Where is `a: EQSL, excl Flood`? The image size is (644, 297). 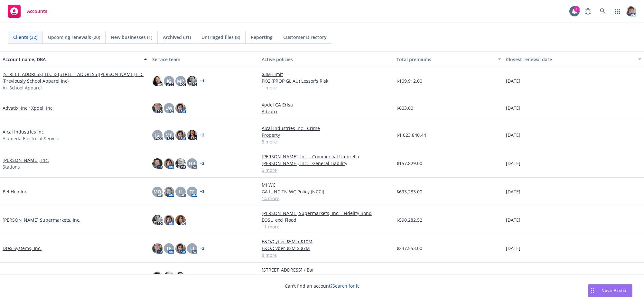 a: EQSL, excl Flood is located at coordinates (326, 220).